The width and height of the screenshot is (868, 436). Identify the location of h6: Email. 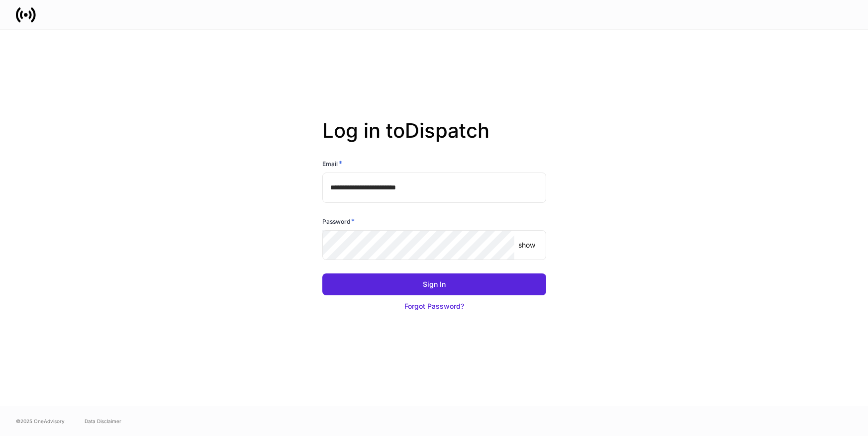
(332, 164).